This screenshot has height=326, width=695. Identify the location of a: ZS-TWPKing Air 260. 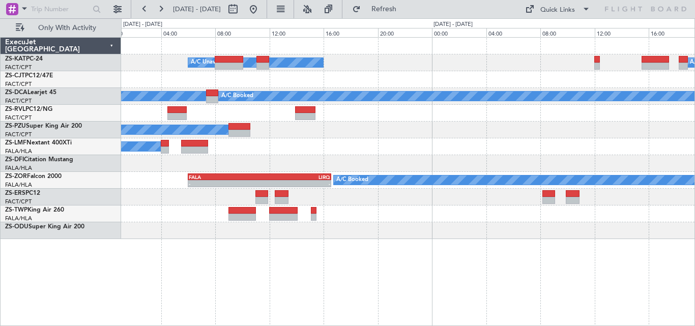
(35, 210).